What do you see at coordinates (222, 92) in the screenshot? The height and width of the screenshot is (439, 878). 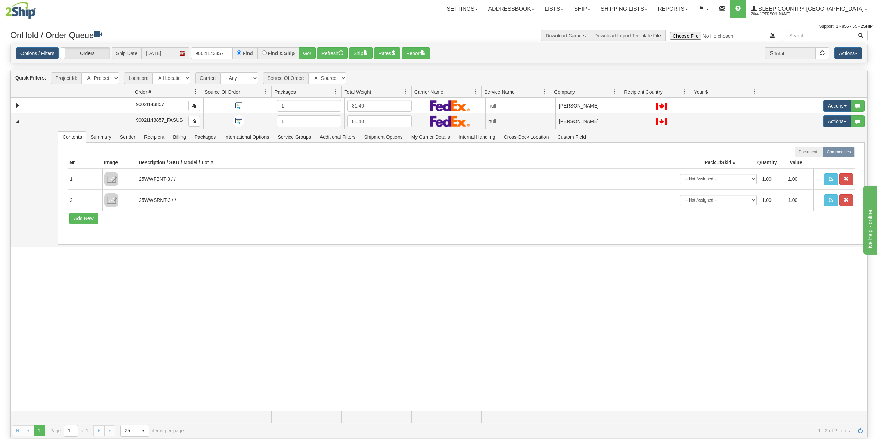 I see `span: Source Of Order` at bounding box center [222, 92].